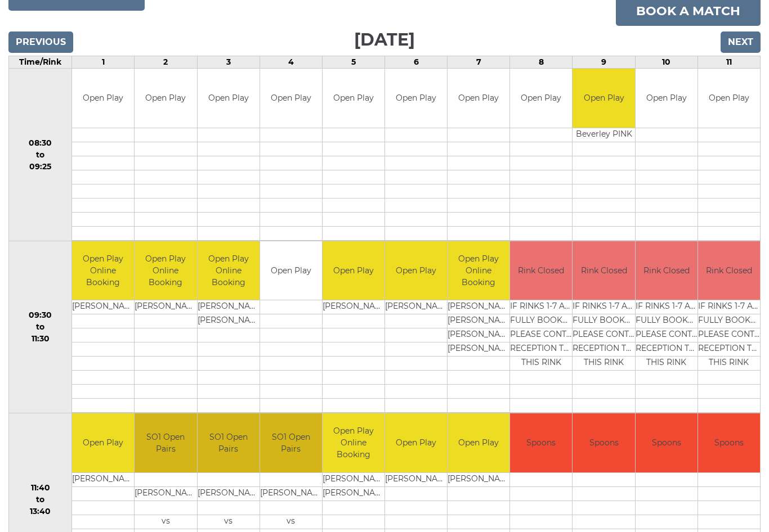 This screenshot has height=532, width=769. I want to click on td: Time/Rink, so click(41, 63).